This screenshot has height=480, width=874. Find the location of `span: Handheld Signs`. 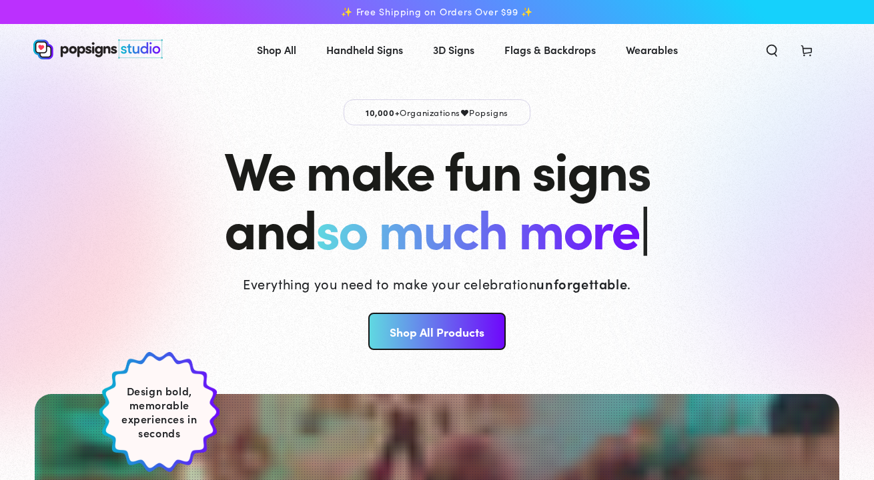

span: Handheld Signs is located at coordinates (364, 49).